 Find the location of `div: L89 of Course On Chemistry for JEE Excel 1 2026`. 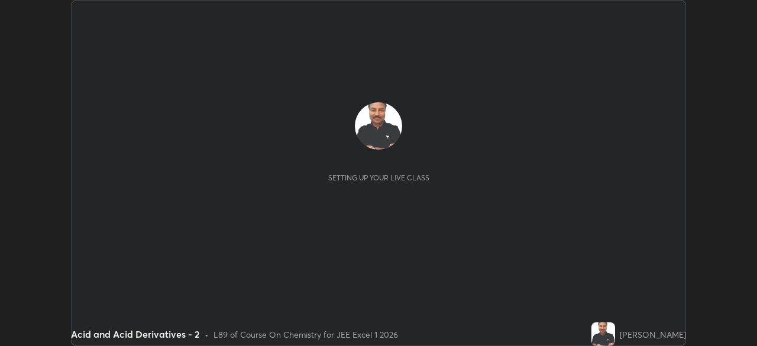

div: L89 of Course On Chemistry for JEE Excel 1 2026 is located at coordinates (306, 334).